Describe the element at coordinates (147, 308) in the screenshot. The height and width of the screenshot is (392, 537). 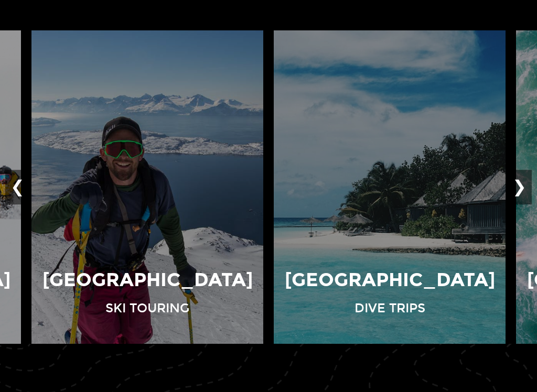
I see `p: Ski Touring` at that location.